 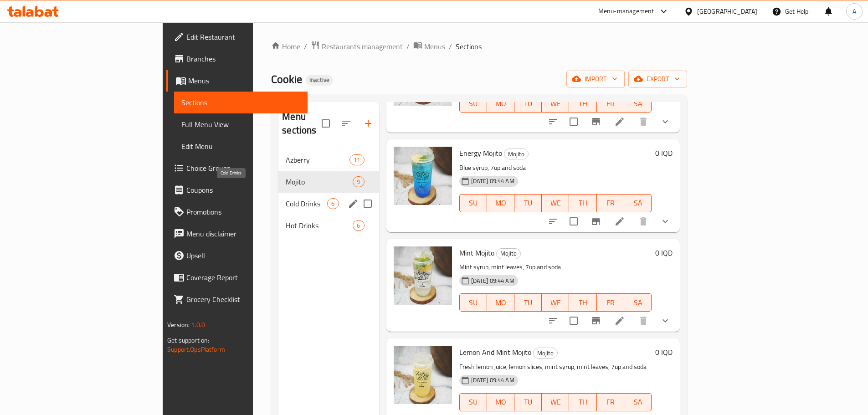 I want to click on a: Sections, so click(x=240, y=103).